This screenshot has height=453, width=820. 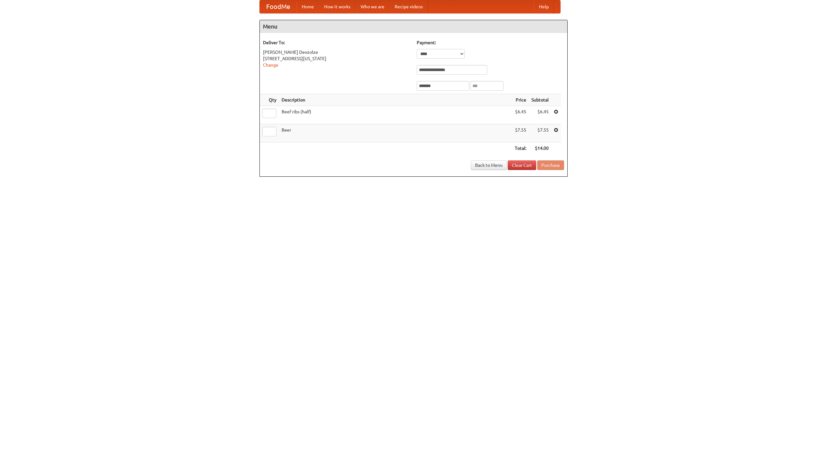 I want to click on h5: Payment:, so click(x=491, y=43).